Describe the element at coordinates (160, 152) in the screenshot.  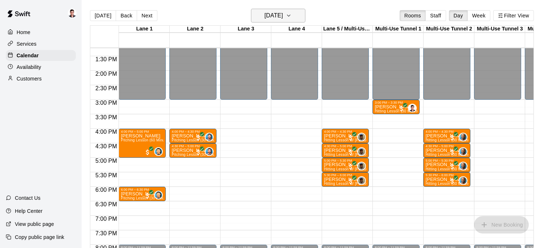
I see `span: Gonzo Gonzalez` at that location.